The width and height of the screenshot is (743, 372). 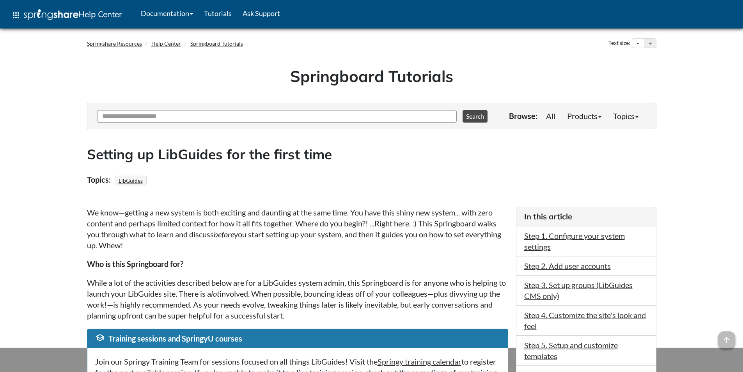 What do you see at coordinates (419, 361) in the screenshot?
I see `a: Springy training calendar` at bounding box center [419, 361].